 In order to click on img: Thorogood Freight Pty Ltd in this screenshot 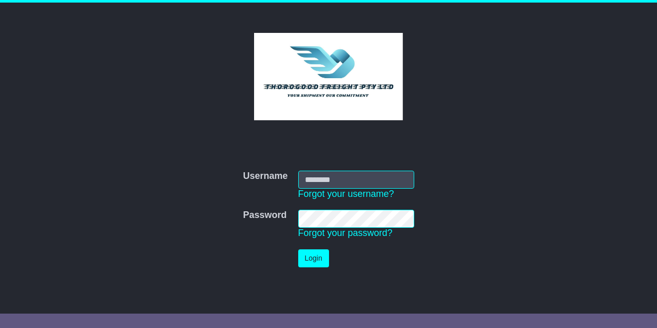, I will do `click(329, 77)`.